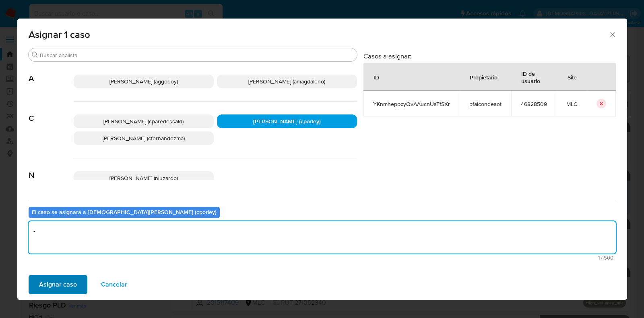 The width and height of the screenshot is (644, 318). I want to click on span: 46828509, so click(534, 104).